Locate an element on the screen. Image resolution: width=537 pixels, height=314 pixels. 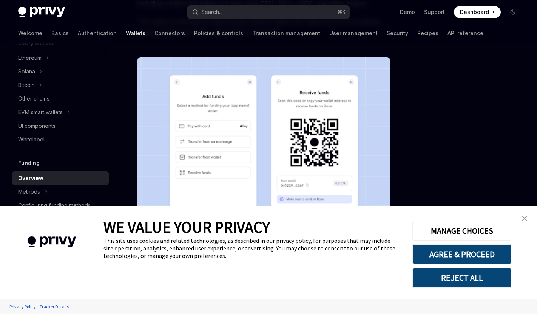
span: WE VALUE YOUR PRIVACY is located at coordinates (187, 227).